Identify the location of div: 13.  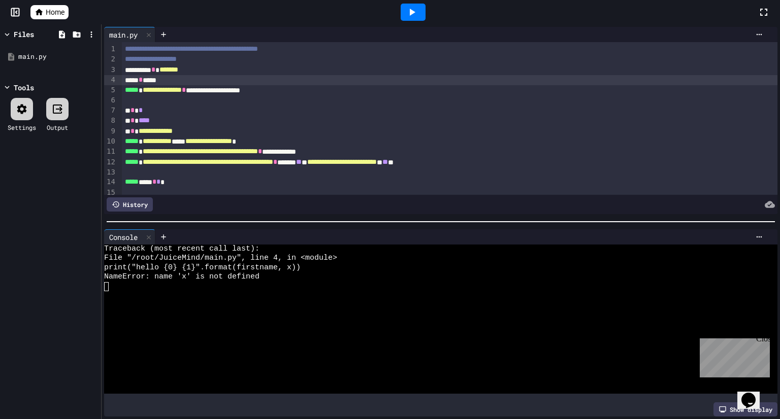
(110, 173).